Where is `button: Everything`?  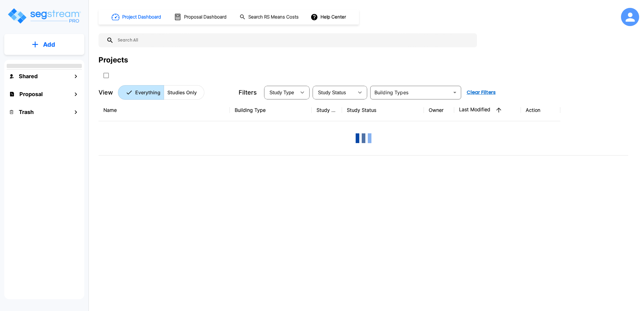 button: Everything is located at coordinates (141, 92).